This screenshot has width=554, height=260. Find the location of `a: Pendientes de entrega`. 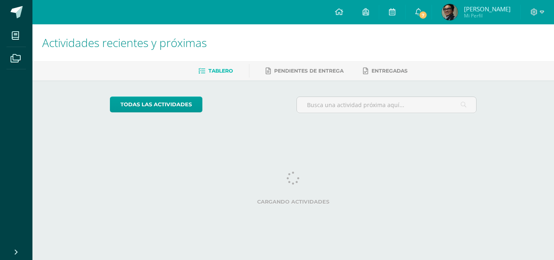

a: Pendientes de entrega is located at coordinates (304, 71).